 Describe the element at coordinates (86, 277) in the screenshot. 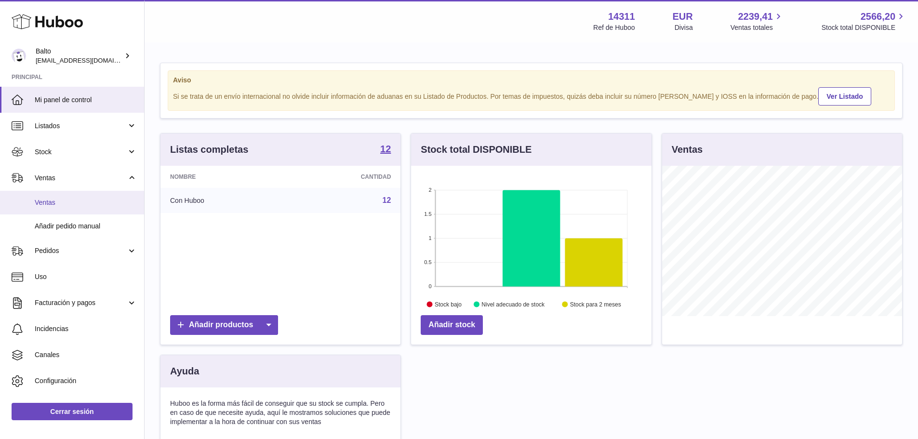

I see `span: Uso` at that location.